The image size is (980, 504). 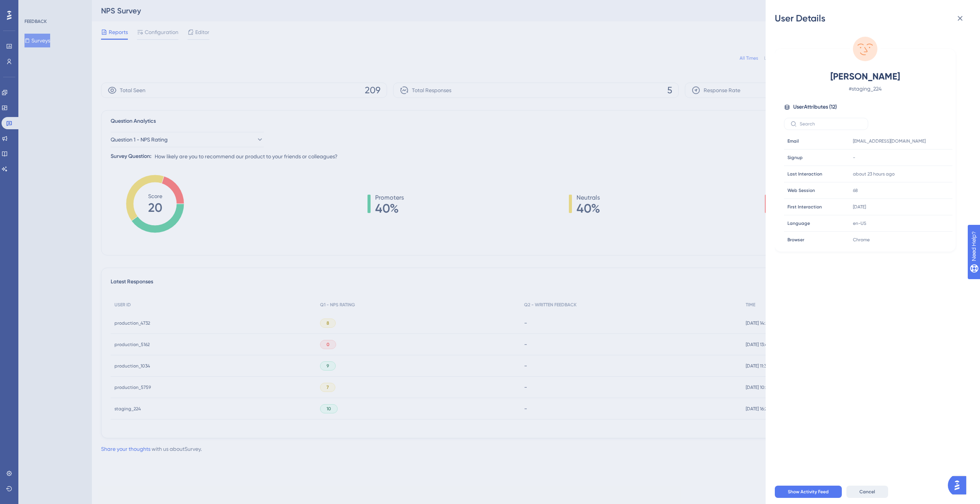 What do you see at coordinates (804, 207) in the screenshot?
I see `span: First Interaction` at bounding box center [804, 207].